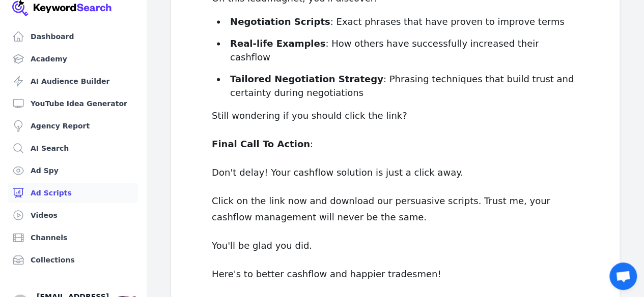 This screenshot has height=297, width=644. What do you see at coordinates (395, 173) in the screenshot?
I see `p: Don't delay! Your cashflow solution is just a click away.` at bounding box center [395, 173].